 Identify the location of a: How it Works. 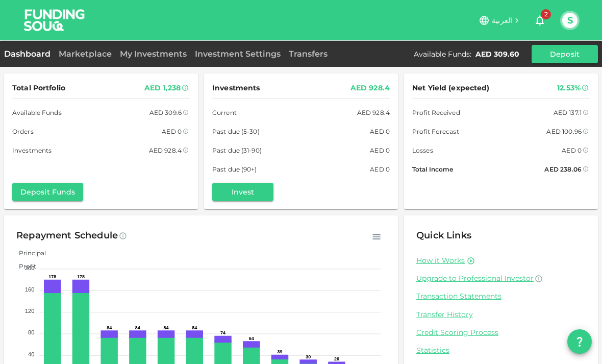
(441, 260).